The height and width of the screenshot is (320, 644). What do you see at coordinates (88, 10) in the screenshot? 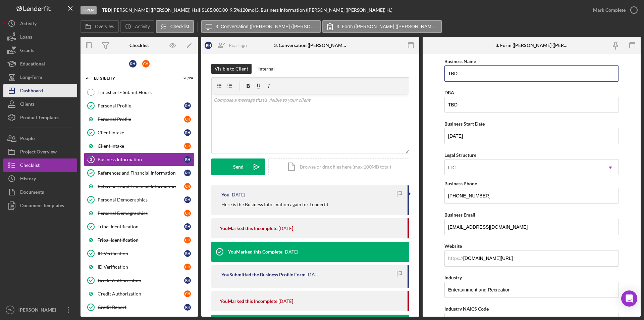
I see `div: Open` at bounding box center [88, 10].